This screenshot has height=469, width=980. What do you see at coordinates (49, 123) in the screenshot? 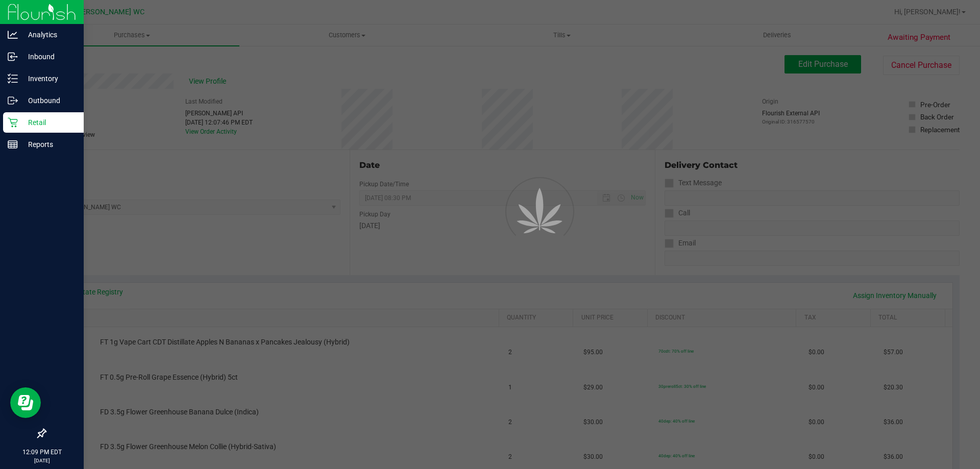
I see `p: Retail` at bounding box center [49, 123].